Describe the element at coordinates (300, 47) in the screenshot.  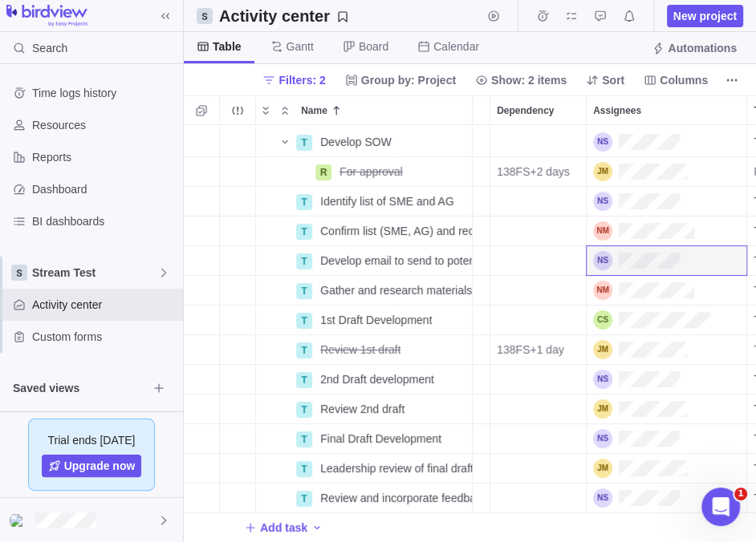
I see `span: Gantt` at that location.